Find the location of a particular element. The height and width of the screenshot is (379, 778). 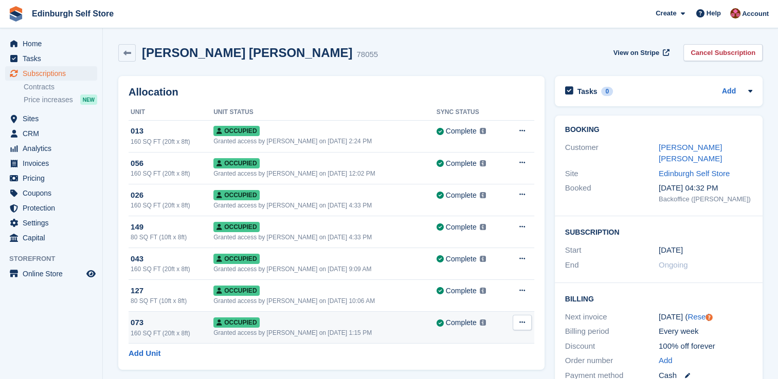

th: Sync Status is located at coordinates (470, 113).